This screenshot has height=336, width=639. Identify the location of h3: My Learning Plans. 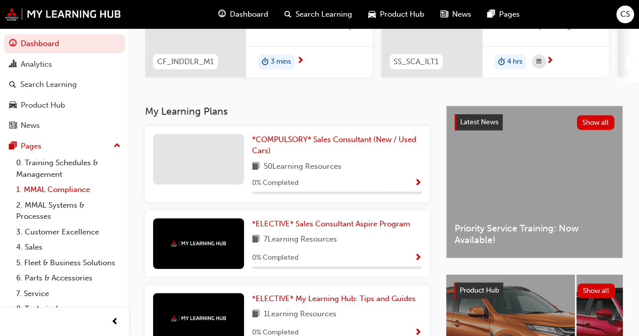
(287, 111).